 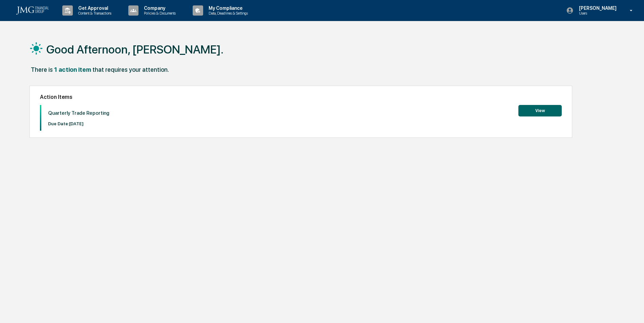 What do you see at coordinates (301, 97) in the screenshot?
I see `h2: Action Items` at bounding box center [301, 97].